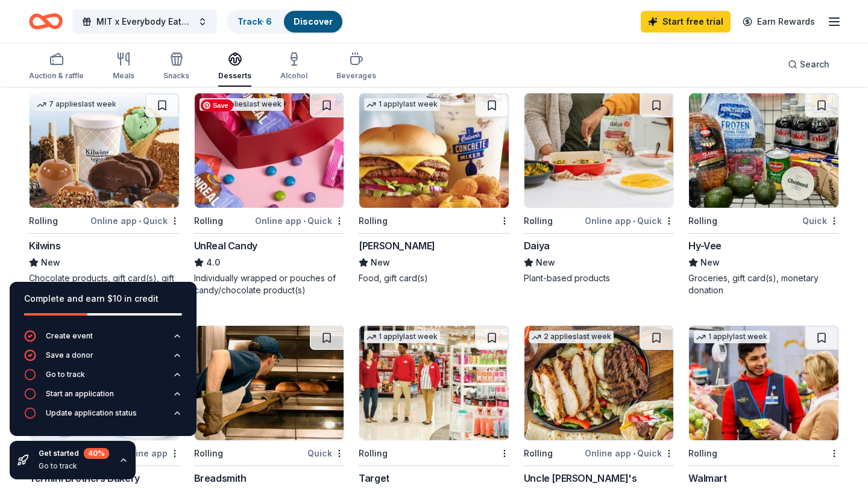 This screenshot has height=489, width=868. I want to click on button: Update application status, so click(103, 417).